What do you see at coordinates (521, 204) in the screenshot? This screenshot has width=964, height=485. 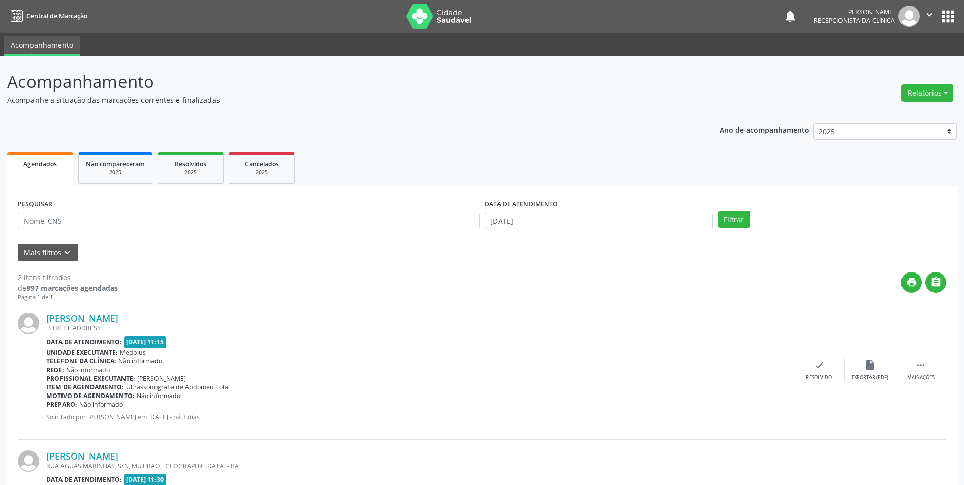 I see `label: DATA DE ATENDIMENTO` at bounding box center [521, 204].